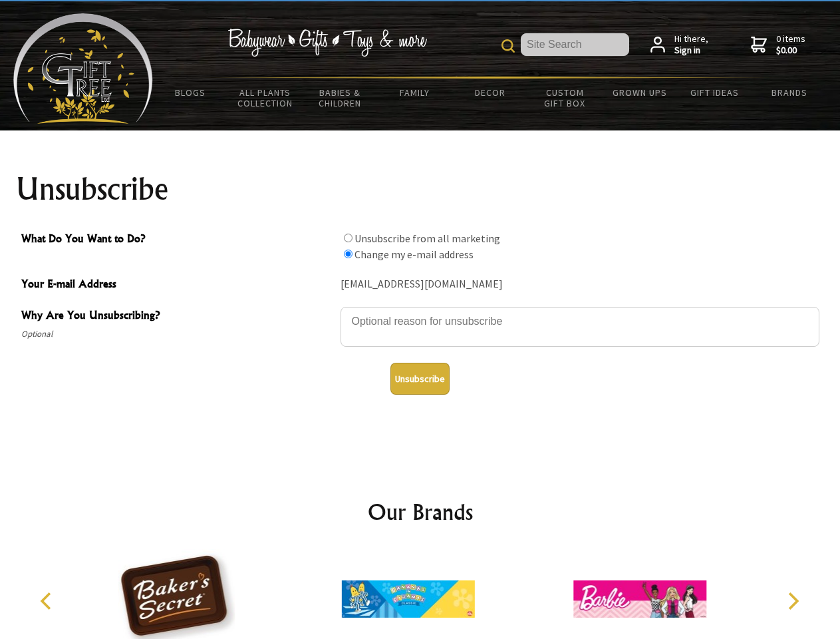 The image size is (840, 639). Describe the element at coordinates (791, 45) in the screenshot. I see `span: 0 items` at that location.